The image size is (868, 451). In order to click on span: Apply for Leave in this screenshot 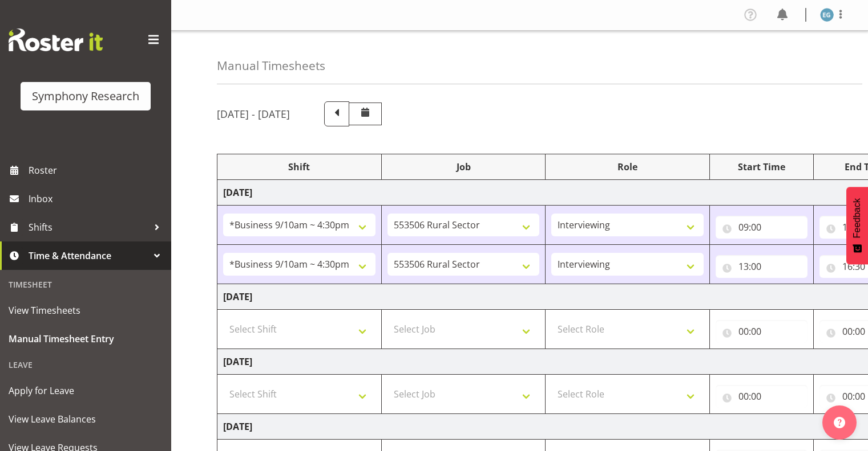, I will do `click(86, 391)`.